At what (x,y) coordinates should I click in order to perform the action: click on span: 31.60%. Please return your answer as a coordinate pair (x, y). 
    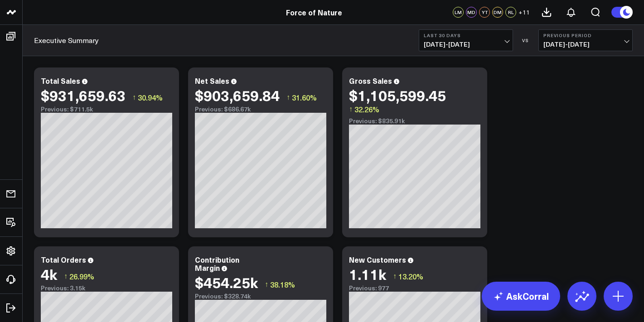
    Looking at the image, I should click on (304, 98).